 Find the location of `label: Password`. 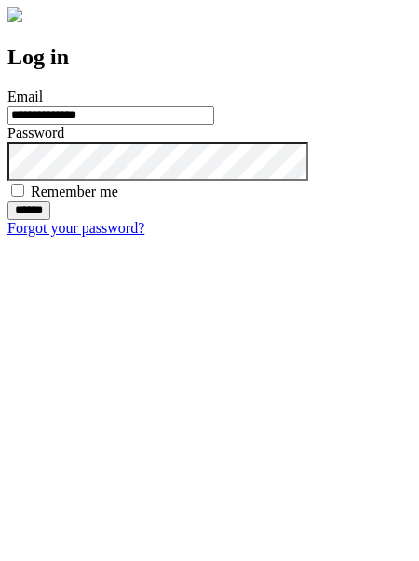

label: Password is located at coordinates (35, 132).